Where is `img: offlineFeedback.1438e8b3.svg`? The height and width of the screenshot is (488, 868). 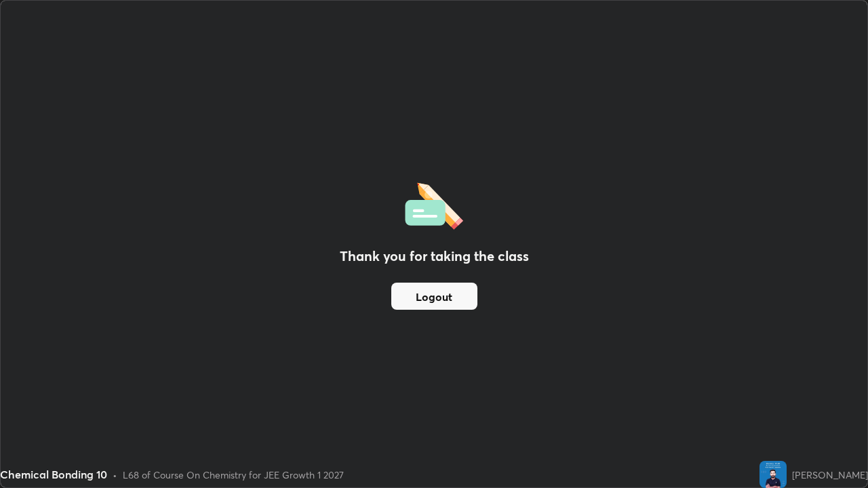 img: offlineFeedback.1438e8b3.svg is located at coordinates (434, 204).